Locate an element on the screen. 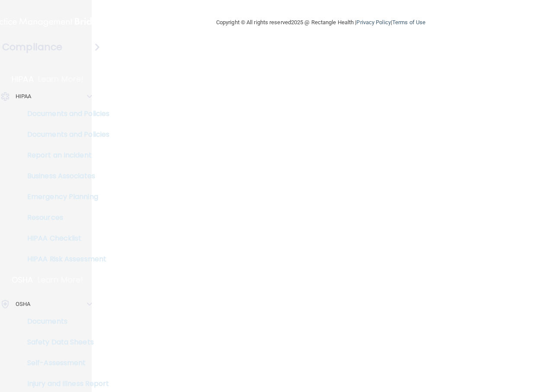 This screenshot has height=392, width=550. p: Resources is located at coordinates (64, 217).